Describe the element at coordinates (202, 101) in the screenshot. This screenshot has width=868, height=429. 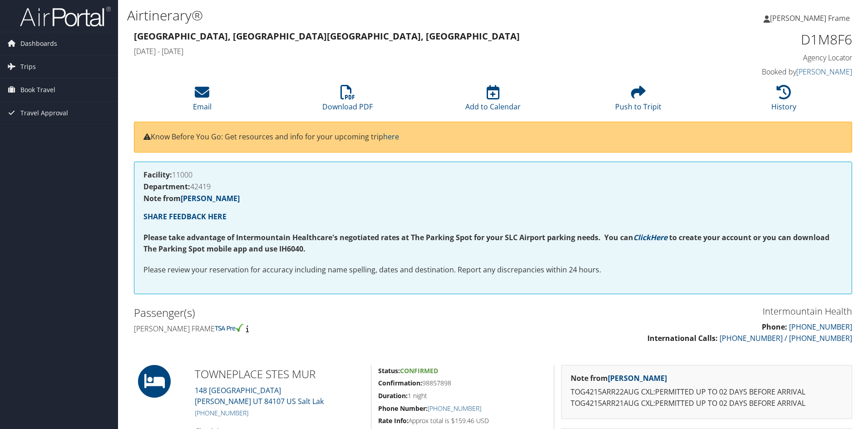
I see `a: Email` at that location.